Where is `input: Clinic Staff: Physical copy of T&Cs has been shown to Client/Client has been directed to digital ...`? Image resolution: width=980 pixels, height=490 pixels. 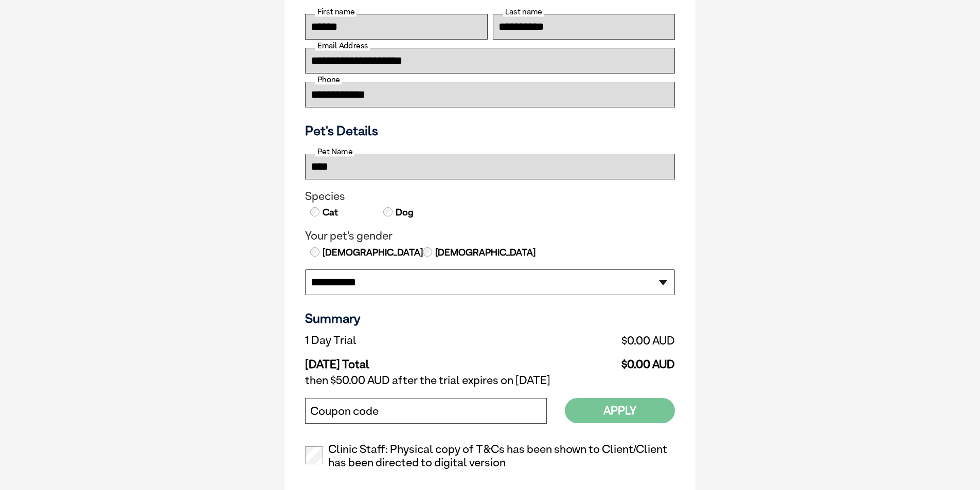 input: Clinic Staff: Physical copy of T&Cs has been shown to Client/Client has been directed to digital ... is located at coordinates (314, 455).